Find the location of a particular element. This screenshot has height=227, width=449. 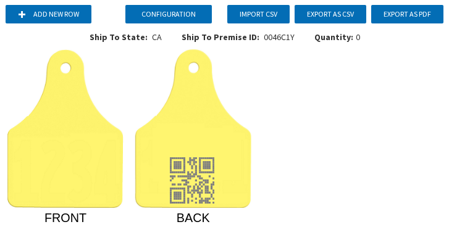

span: Quantity: is located at coordinates (333, 37).